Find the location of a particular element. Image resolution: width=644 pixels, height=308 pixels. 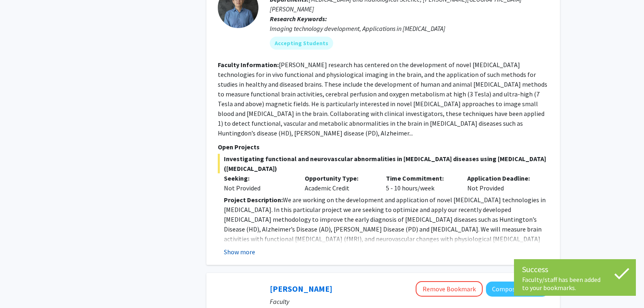

button: Compose Request to Karen Fleming is located at coordinates (517, 289).